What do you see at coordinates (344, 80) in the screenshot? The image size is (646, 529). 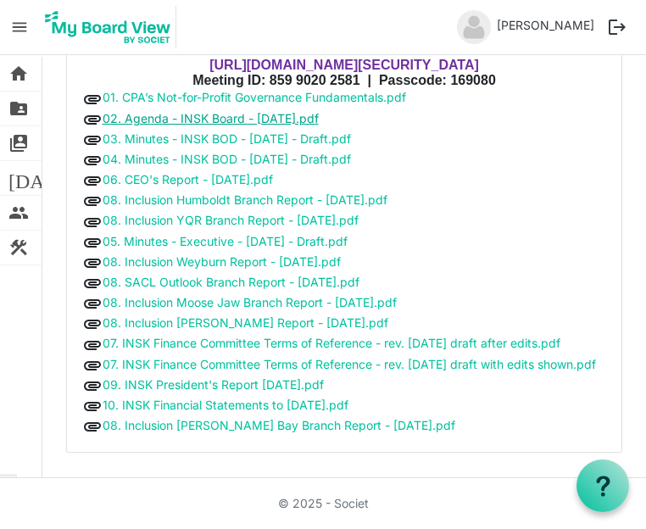 I see `span: Meeting ID: 859 9020 2581 | Passcode: 169080` at bounding box center [344, 80].